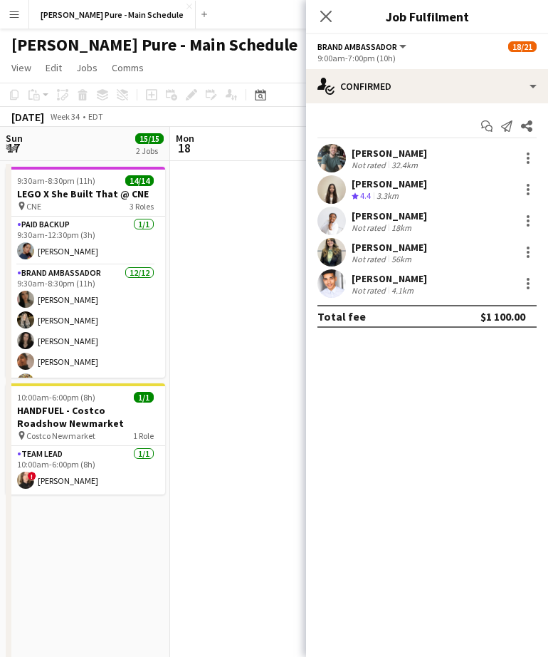 The height and width of the screenshot is (657, 548). I want to click on span: Mon, so click(185, 138).